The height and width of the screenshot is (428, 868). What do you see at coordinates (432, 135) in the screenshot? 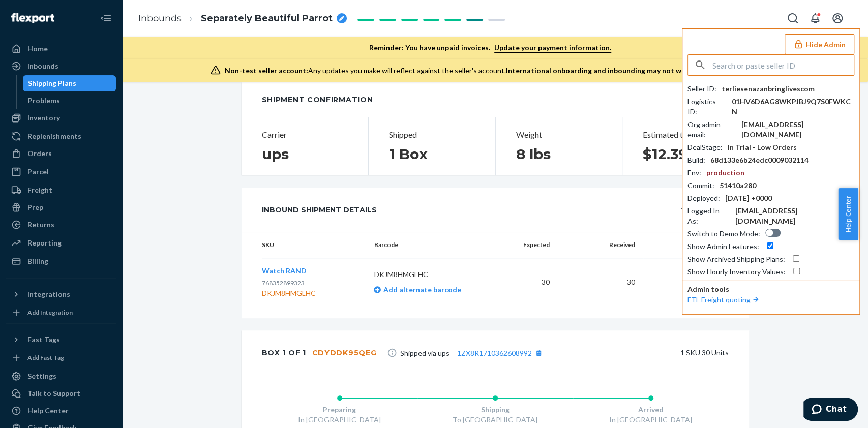
I see `p: Shipped` at bounding box center [432, 135].